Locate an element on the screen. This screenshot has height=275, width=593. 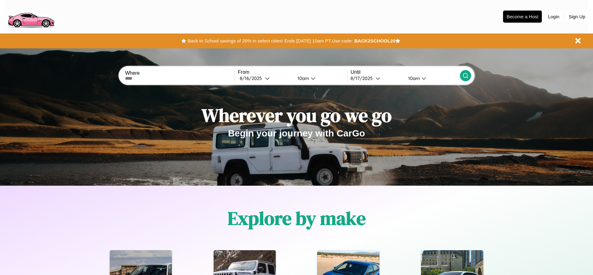
h1: Explore by make is located at coordinates (296, 218).